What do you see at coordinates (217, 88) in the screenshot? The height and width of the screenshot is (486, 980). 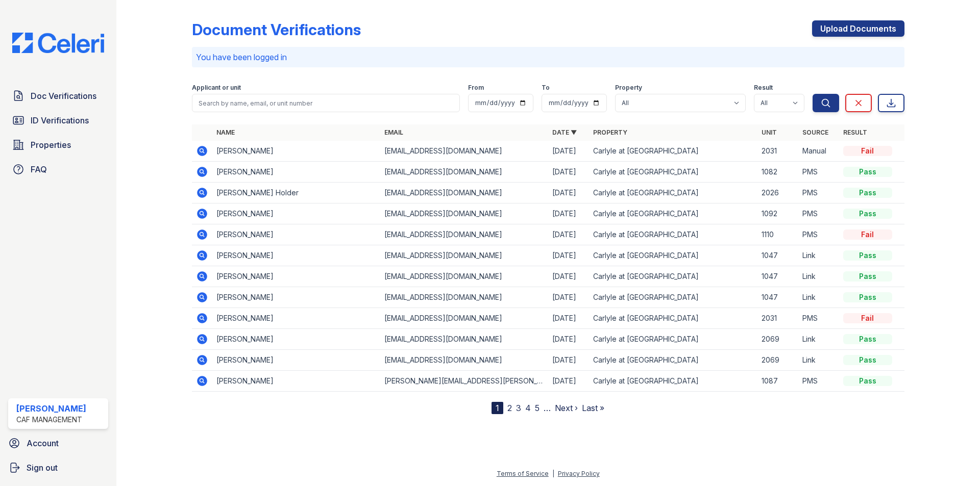 I see `label: Applicant or unit` at bounding box center [217, 88].